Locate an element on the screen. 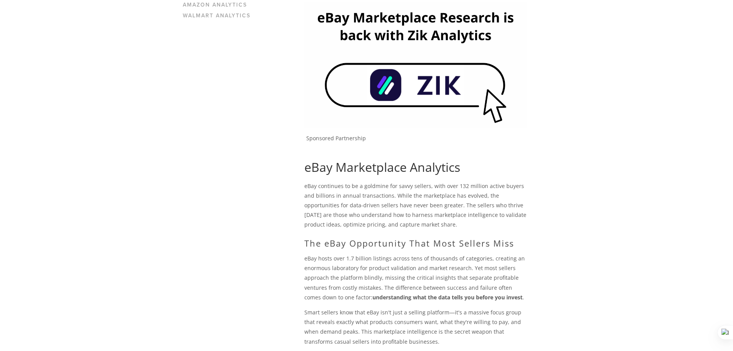  p: eBay hosts over 1.7 billion listings across tens of thousands of categories, creating an enormous... is located at coordinates (416, 278).